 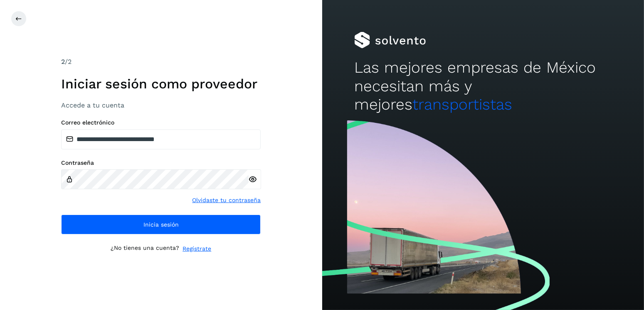 What do you see at coordinates (483, 86) in the screenshot?
I see `h2: Las mejores empresas de México necesitan más y mejores` at bounding box center [483, 86].